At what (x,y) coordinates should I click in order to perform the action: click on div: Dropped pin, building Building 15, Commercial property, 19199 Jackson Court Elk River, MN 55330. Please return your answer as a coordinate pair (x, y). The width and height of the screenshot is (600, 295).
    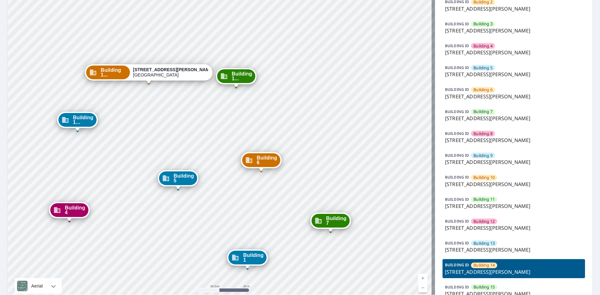
    Looking at the image, I should click on (236, 78).